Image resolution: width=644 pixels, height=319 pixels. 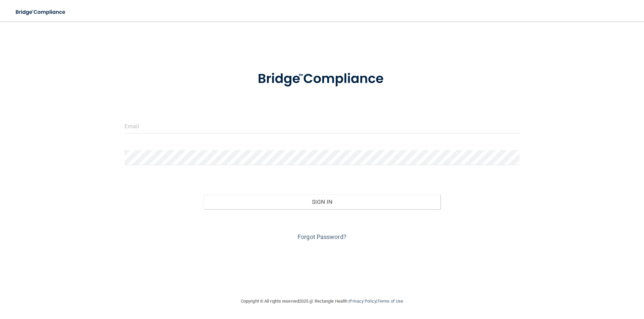 What do you see at coordinates (322, 126) in the screenshot?
I see `input: Email` at bounding box center [322, 126].